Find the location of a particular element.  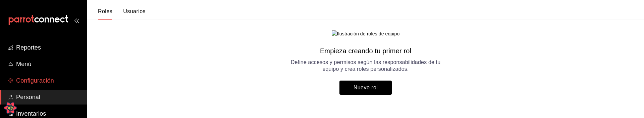

span: Configuración is located at coordinates (49, 80).